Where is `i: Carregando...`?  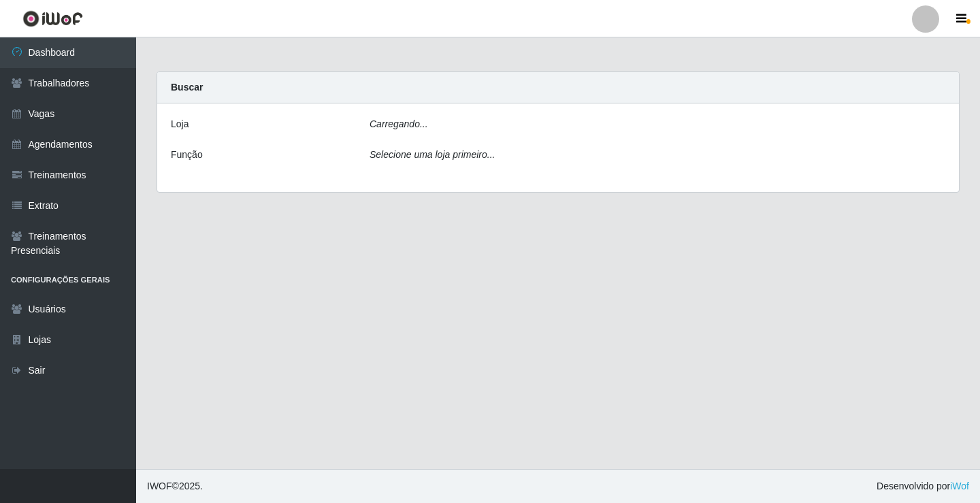 i: Carregando... is located at coordinates (399, 124).